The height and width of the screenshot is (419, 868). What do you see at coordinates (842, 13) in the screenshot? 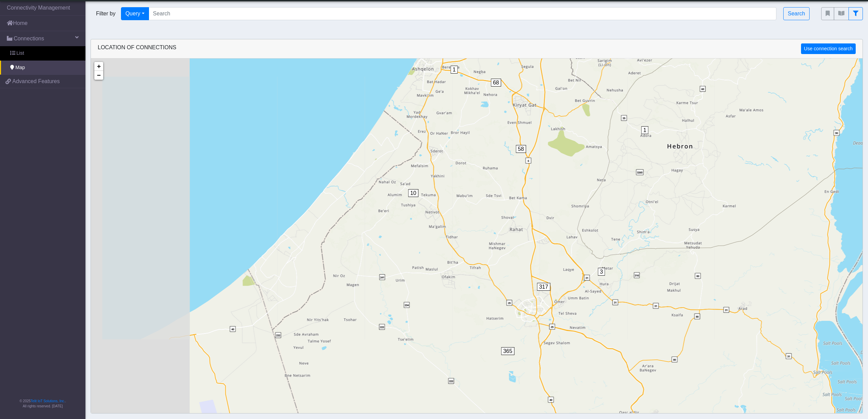
I see `div: fitlers menu` at bounding box center [842, 13].